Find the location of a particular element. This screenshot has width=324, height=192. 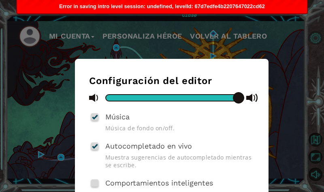

span: Muestra sugerencias de autocompletado mientras se escribe. is located at coordinates (180, 161).